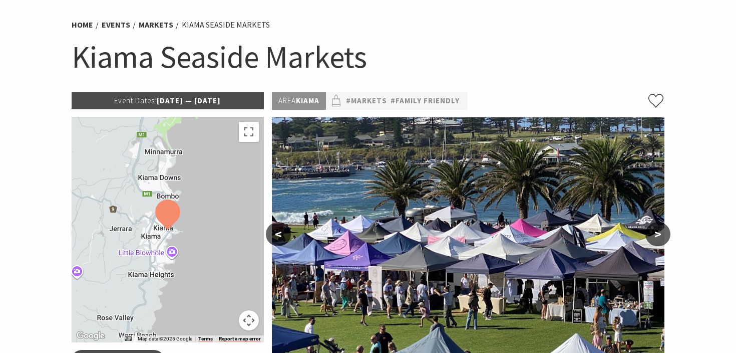 The image size is (736, 353). I want to click on button: Map camera controls, so click(249, 320).